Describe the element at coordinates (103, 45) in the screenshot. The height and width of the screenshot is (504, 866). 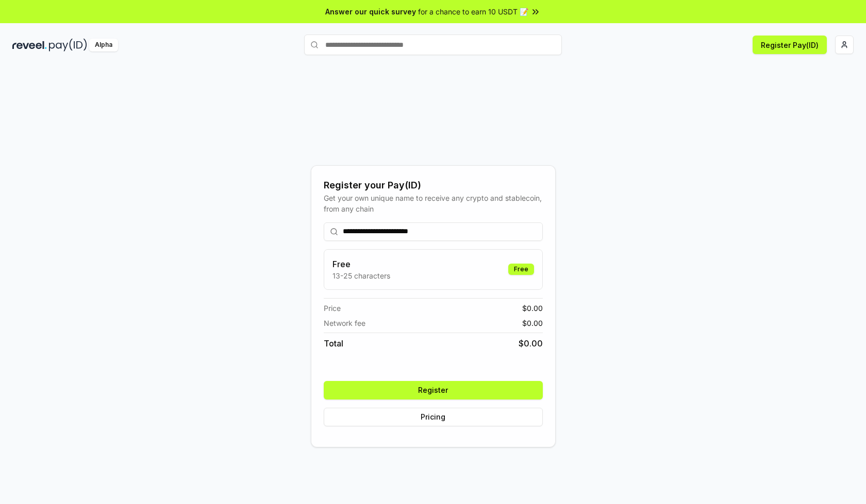
I see `div: Alpha` at that location.